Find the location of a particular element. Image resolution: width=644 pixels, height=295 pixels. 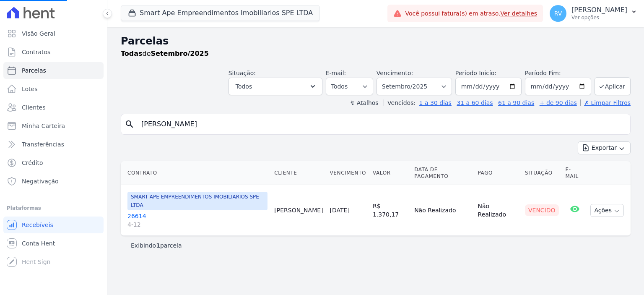

strong: Setembro/2025 is located at coordinates (180, 53).